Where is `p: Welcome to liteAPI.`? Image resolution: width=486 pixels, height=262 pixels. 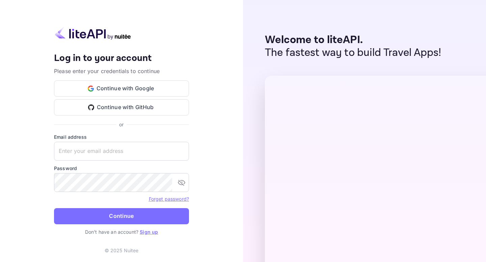
p: Welcome to liteAPI. is located at coordinates (353, 40).